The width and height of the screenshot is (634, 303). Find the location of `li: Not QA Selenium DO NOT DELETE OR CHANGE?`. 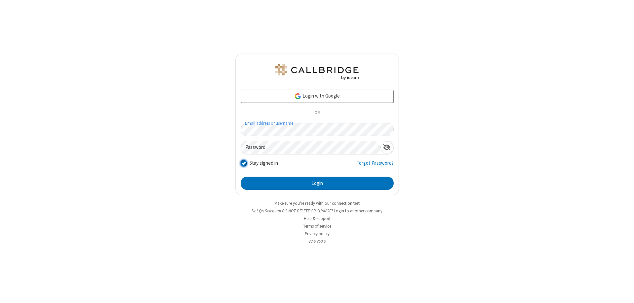

li: Not QA Selenium DO NOT DELETE OR CHANGE? is located at coordinates (317, 210).